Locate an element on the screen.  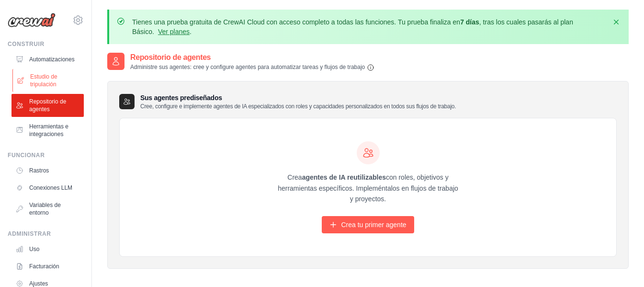
font: Automatizaciones is located at coordinates (52, 60).